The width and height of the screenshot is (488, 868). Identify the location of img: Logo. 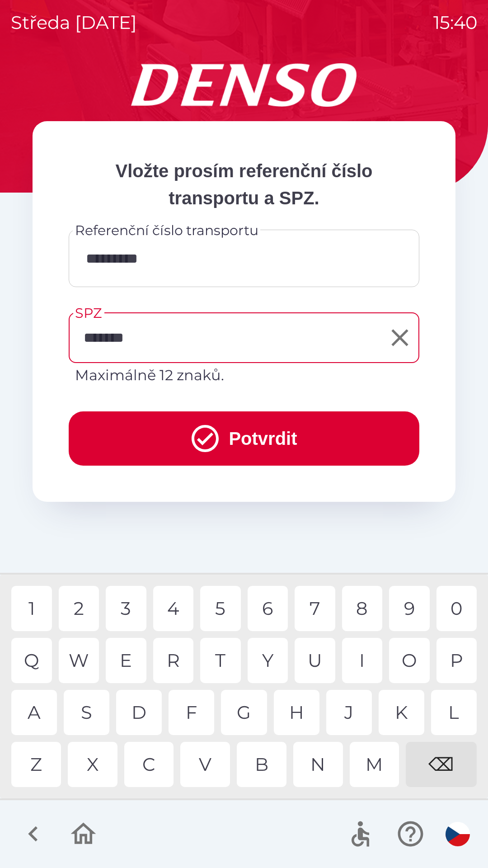
(244, 85).